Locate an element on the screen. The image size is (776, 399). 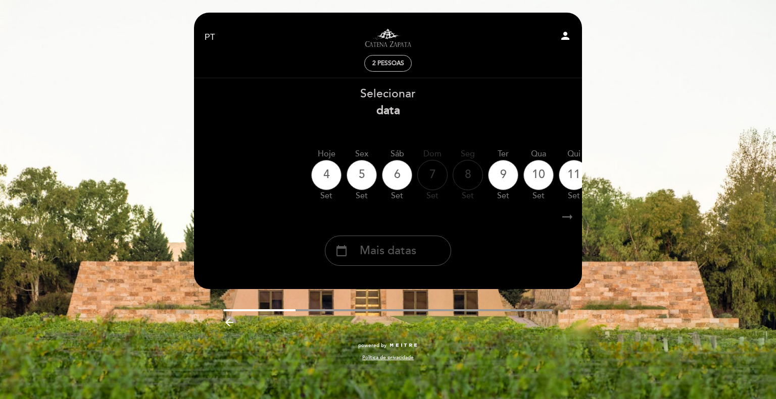
div: 6 is located at coordinates (397, 175).